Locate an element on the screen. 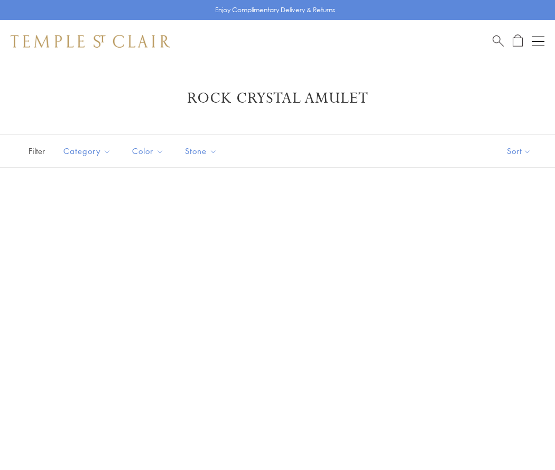 The image size is (555, 470). button: Open navigation is located at coordinates (539, 41).